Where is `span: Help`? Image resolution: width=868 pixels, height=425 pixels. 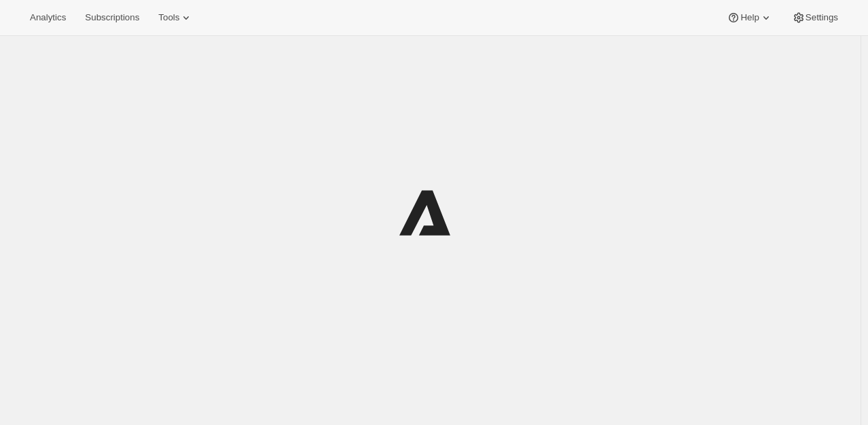
span: Help is located at coordinates (749, 18).